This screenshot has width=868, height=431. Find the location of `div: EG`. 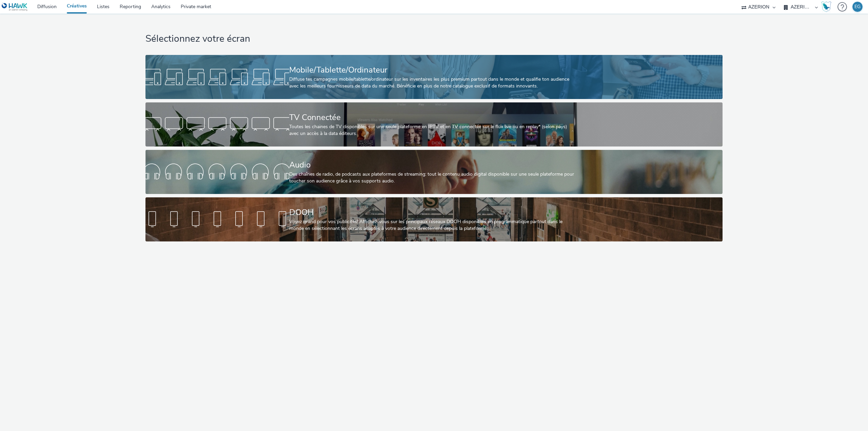

div: EG is located at coordinates (857, 7).